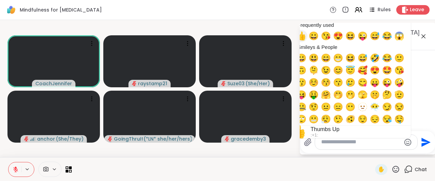 The image size is (435, 181). I want to click on span: gracedemby3, so click(248, 139).